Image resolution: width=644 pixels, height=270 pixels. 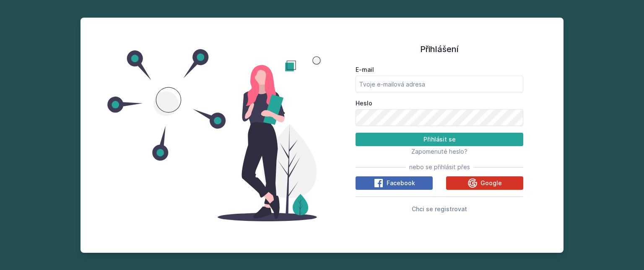 I want to click on span: Chci se registrovat, so click(x=439, y=208).